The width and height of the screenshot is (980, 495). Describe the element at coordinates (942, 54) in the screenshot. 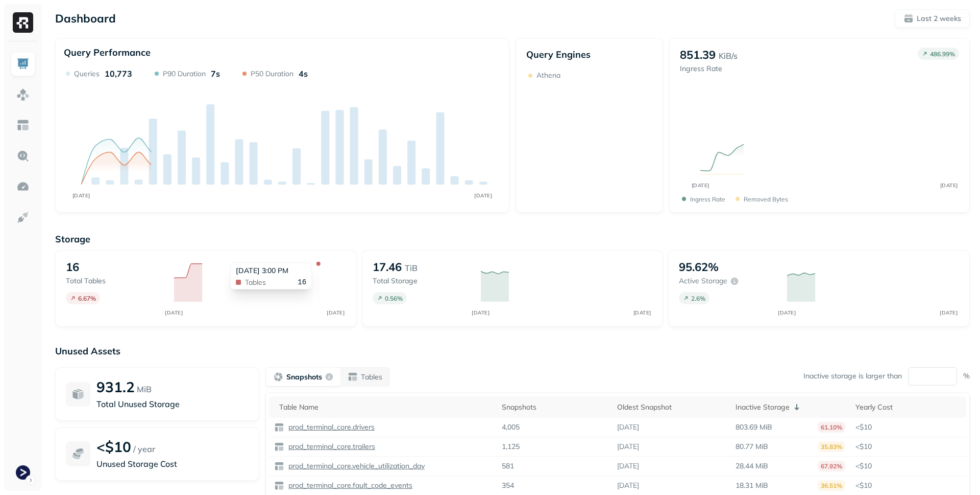

I see `p: 486.99 %` at that location.